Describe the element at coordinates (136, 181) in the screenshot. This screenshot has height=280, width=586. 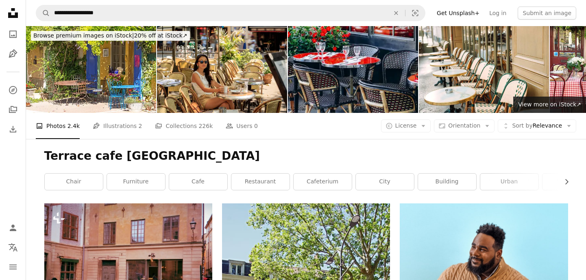
I see `a: furniture` at that location.